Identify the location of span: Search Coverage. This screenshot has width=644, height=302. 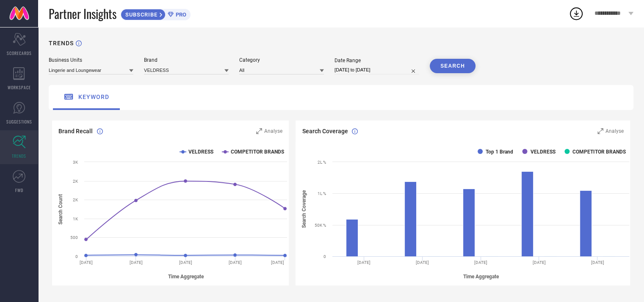
(325, 131).